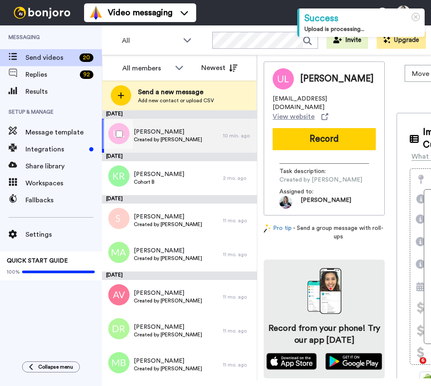  Describe the element at coordinates (50, 58) in the screenshot. I see `span: Send videos` at that location.